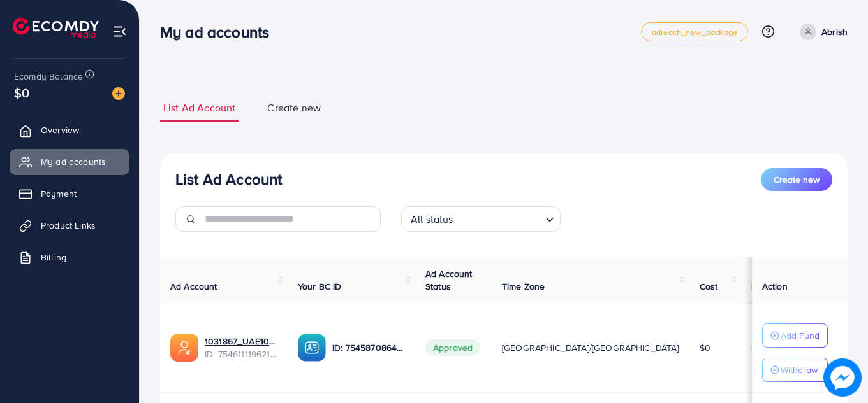 The height and width of the screenshot is (403, 868). What do you see at coordinates (523, 286) in the screenshot?
I see `span: Time Zone` at bounding box center [523, 286].